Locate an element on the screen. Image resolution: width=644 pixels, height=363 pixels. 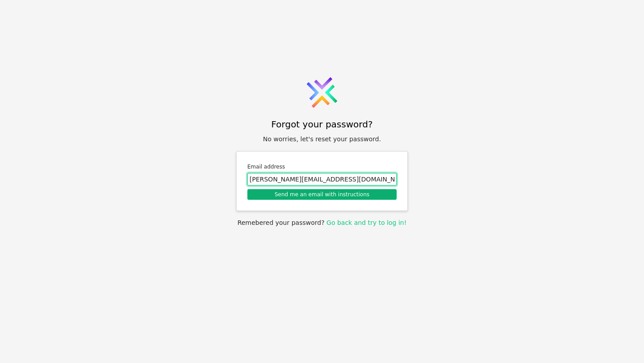
h1: Forgot your password? is located at coordinates (322, 124).